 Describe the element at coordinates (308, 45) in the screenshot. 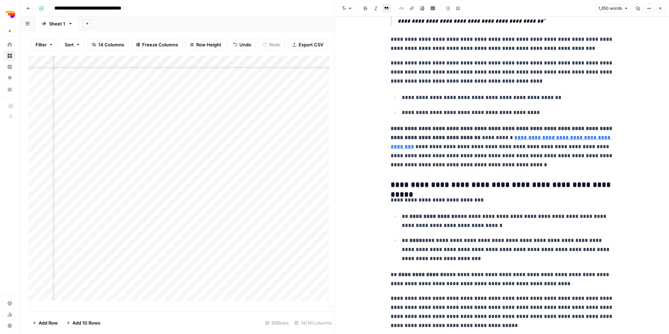

I see `button: Export CSV` at that location.